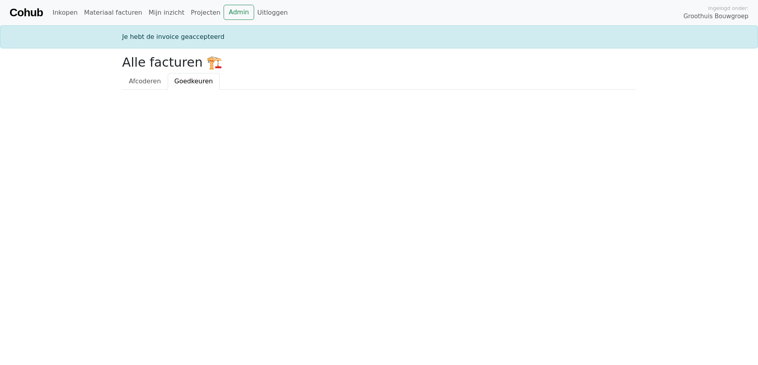 The height and width of the screenshot is (365, 758). What do you see at coordinates (239, 12) in the screenshot?
I see `a: Admin` at bounding box center [239, 12].